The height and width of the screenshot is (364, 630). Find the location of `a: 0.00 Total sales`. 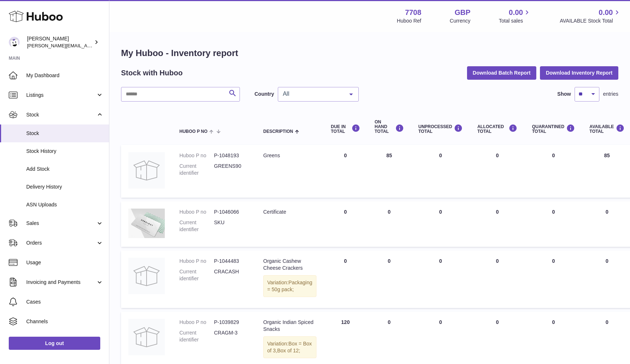

a: 0.00 Total sales is located at coordinates (515, 16).